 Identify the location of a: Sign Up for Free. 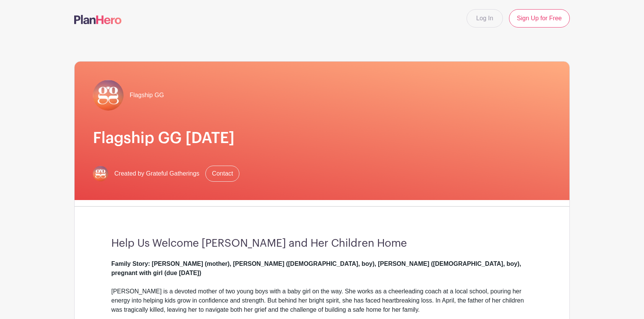
(539, 18).